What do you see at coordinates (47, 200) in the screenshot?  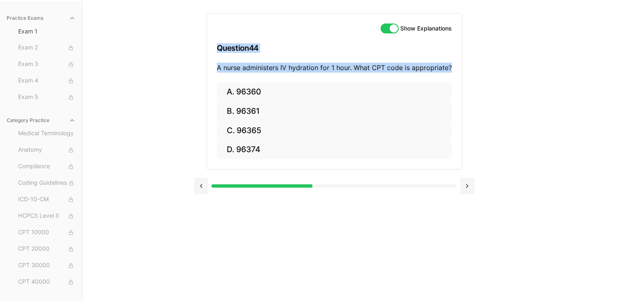 I see `span: ICD-10-CM` at bounding box center [47, 200].